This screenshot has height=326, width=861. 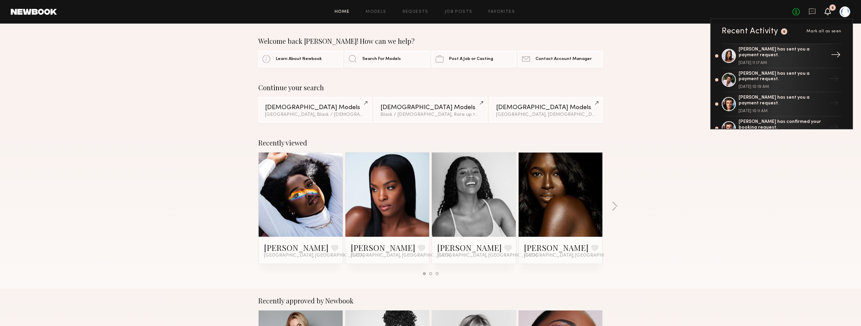 What do you see at coordinates (431, 300) in the screenshot?
I see `div: Recently approved by Newbook` at bounding box center [431, 300].